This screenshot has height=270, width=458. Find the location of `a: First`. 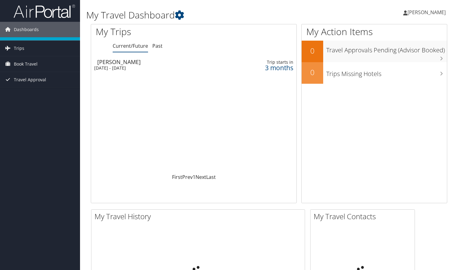

a: First is located at coordinates (177, 177).